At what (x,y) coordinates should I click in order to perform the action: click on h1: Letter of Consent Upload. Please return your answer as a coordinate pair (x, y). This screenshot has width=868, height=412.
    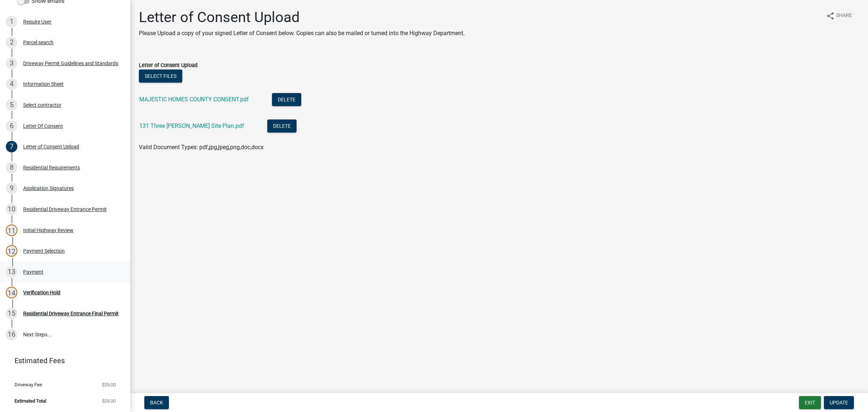
    Looking at the image, I should click on (301, 18).